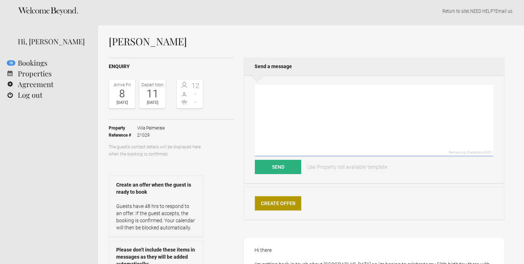  I want to click on a: Return to site, so click(455, 11).